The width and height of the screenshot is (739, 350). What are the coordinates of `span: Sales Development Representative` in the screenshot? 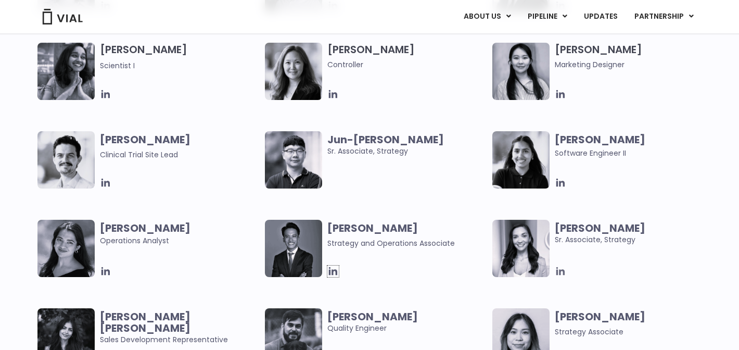 It's located at (179, 328).